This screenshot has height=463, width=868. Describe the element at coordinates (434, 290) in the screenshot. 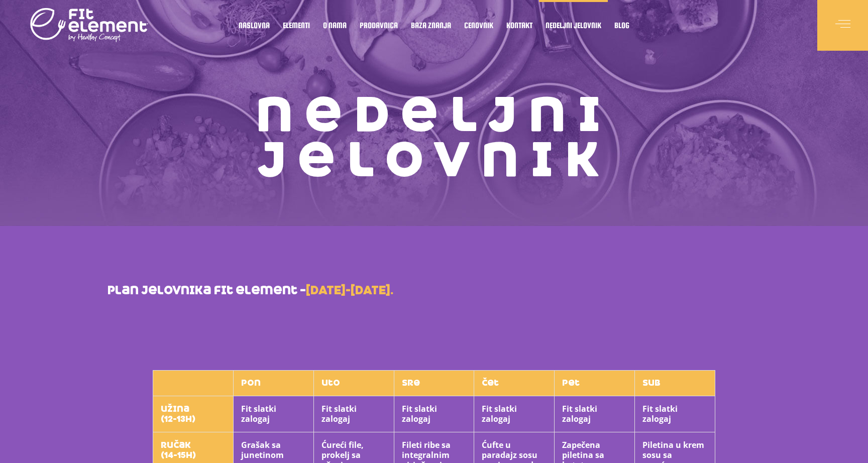

I see `p: plan jelovnika fit element –` at that location.